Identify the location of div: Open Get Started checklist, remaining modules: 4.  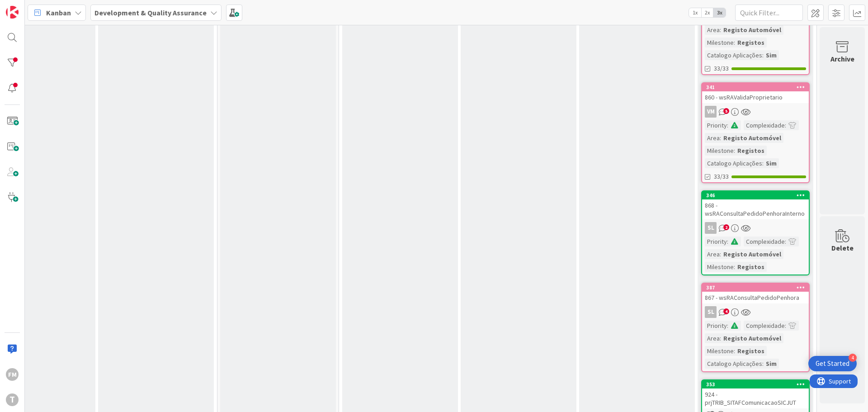
(833, 364).